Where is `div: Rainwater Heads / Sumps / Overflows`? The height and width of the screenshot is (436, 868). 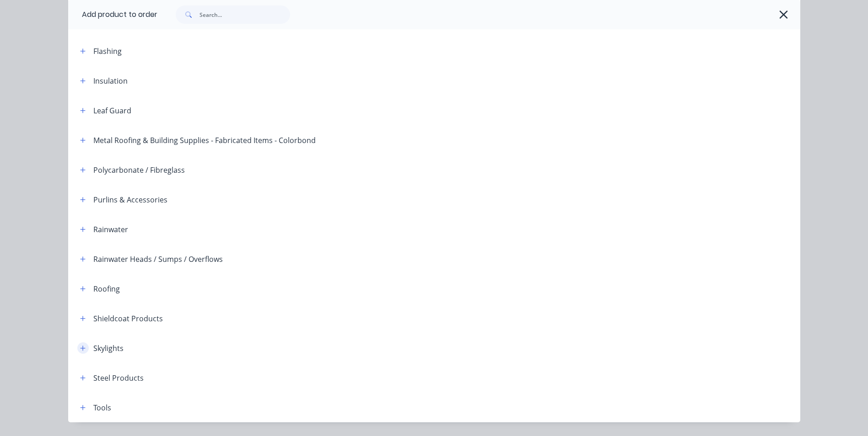
div: Rainwater Heads / Sumps / Overflows is located at coordinates (158, 259).